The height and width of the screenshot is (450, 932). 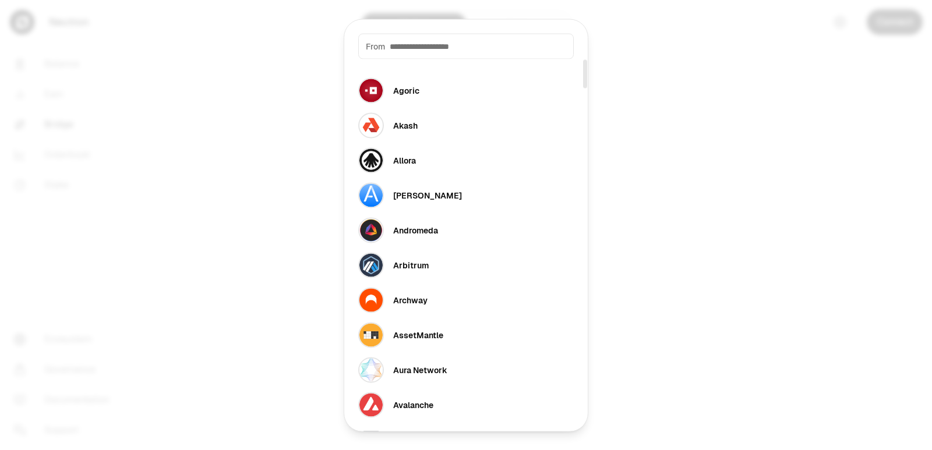 What do you see at coordinates (418, 335) in the screenshot?
I see `div: AssetMantle` at bounding box center [418, 335].